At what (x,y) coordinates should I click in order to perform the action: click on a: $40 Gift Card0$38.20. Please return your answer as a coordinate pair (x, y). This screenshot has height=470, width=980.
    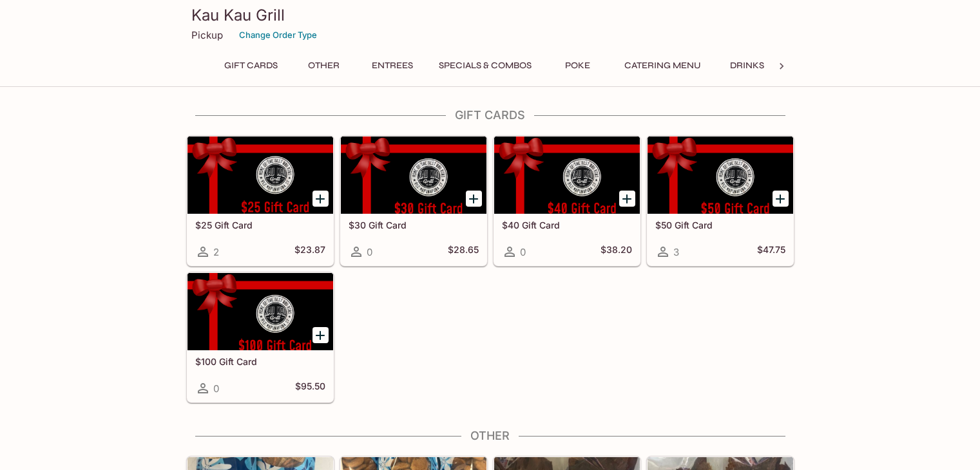
    Looking at the image, I should click on (567, 201).